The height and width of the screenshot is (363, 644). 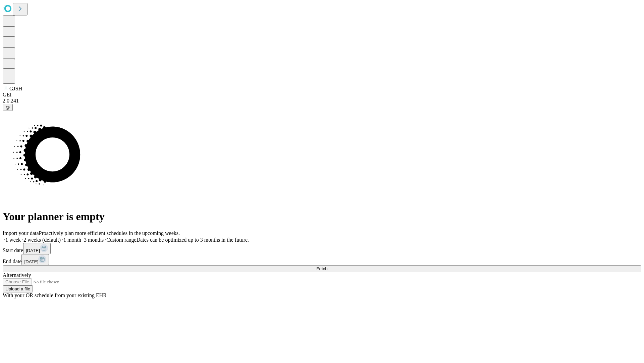 I want to click on span: Alternatively, so click(x=17, y=275).